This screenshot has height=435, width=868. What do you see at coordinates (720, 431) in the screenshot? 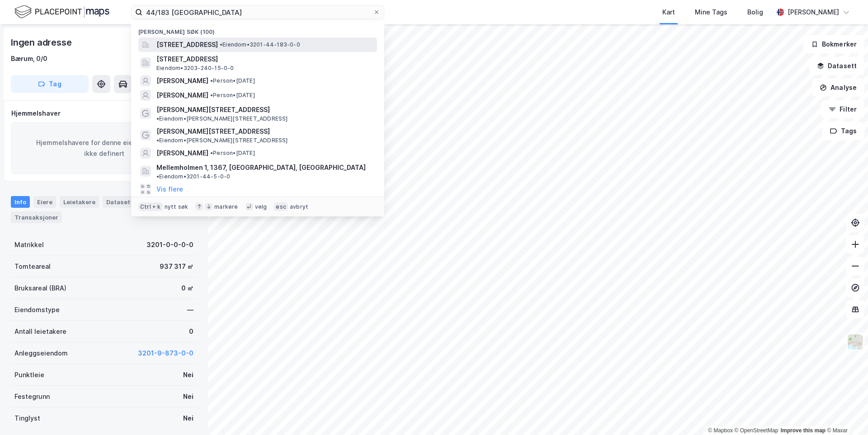
I see `a: Mapbox` at bounding box center [720, 431].